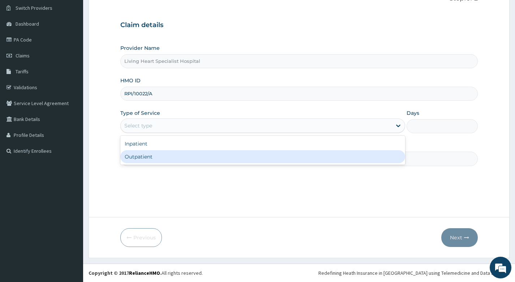 The width and height of the screenshot is (515, 282). What do you see at coordinates (140, 113) in the screenshot?
I see `label: Type of Service` at bounding box center [140, 113].